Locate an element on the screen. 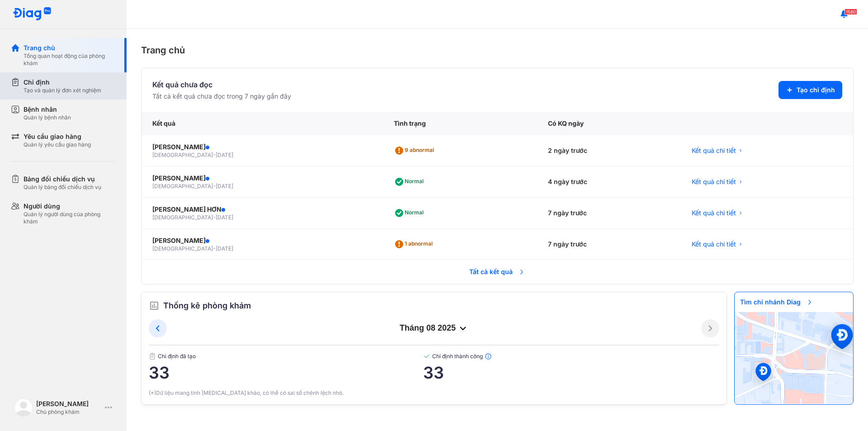 This screenshot has height=431, width=868. img: order.5a6da16c.svg is located at coordinates (154, 306).